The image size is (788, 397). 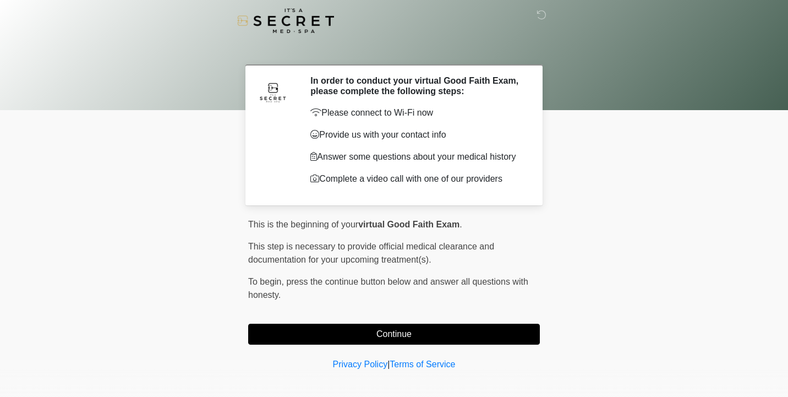 I want to click on span: This step is necessary to provide official medical clearance and documentation for your upcoming ..., so click(x=371, y=253).